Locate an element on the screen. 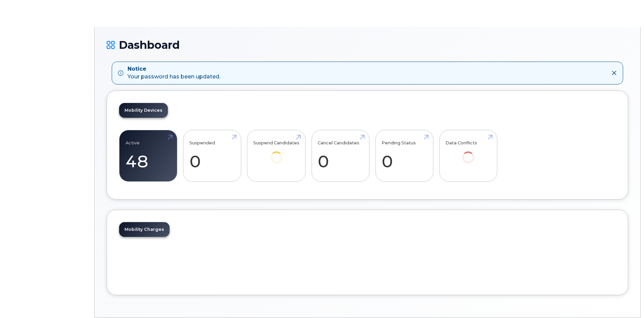 Image resolution: width=644 pixels, height=318 pixels. h1: Dashboard is located at coordinates (368, 45).